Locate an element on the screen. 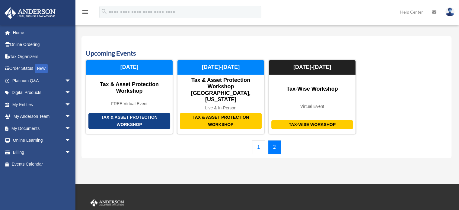 This screenshot has width=459, height=210. div: FREE Virtual Event is located at coordinates (129, 103).